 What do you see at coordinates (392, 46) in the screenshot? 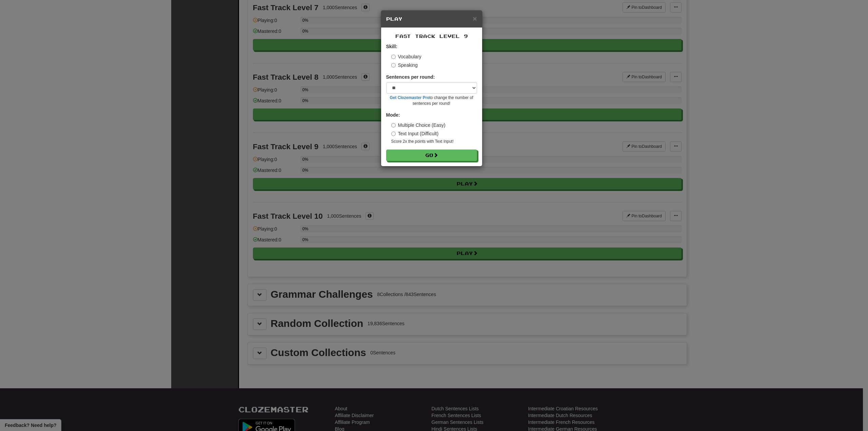
I see `strong: Skill:` at bounding box center [392, 46].